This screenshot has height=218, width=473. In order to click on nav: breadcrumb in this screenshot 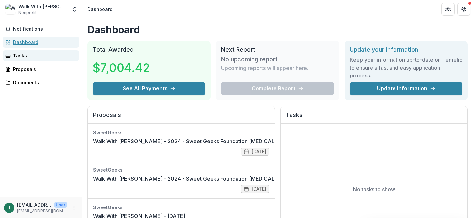, I will do `click(100, 9)`.